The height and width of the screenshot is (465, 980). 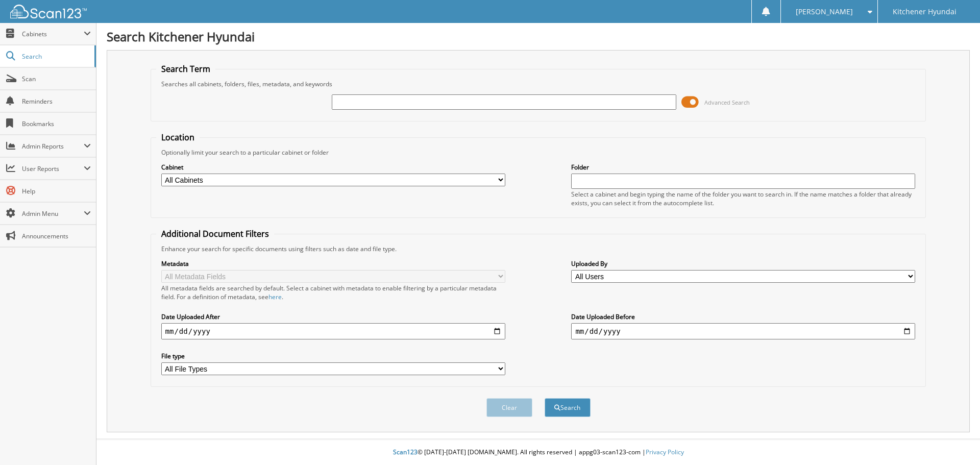 What do you see at coordinates (56, 236) in the screenshot?
I see `span: Announcements` at bounding box center [56, 236].